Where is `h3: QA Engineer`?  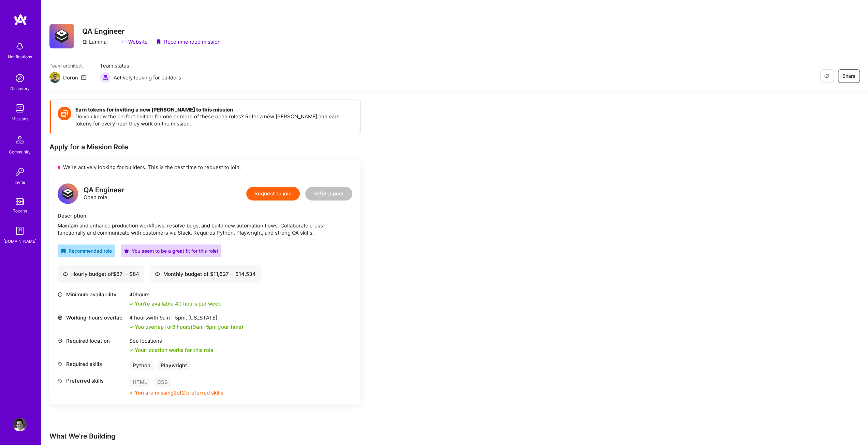
h3: QA Engineer is located at coordinates (151, 31).